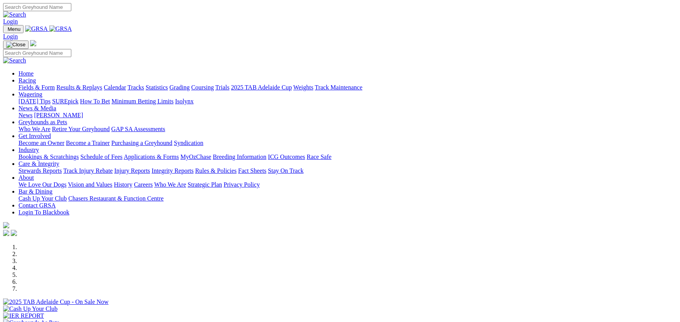  I want to click on img: IER REPORT, so click(23, 316).